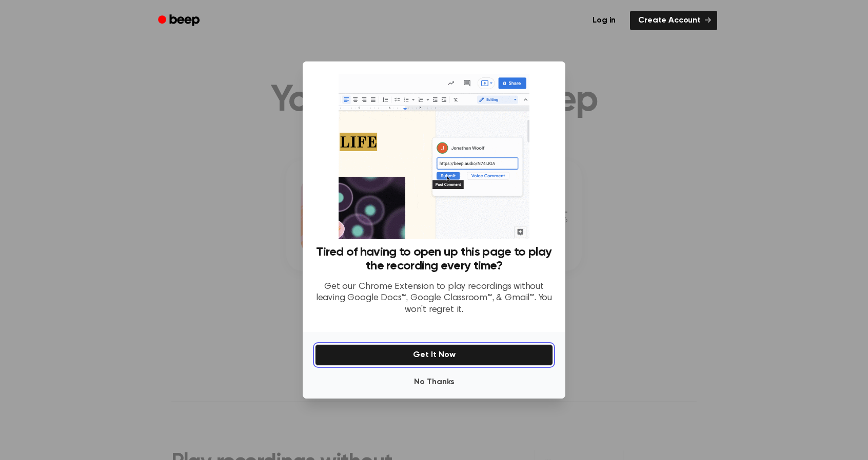 The image size is (868, 460). What do you see at coordinates (603, 21) in the screenshot?
I see `a: Log in` at bounding box center [603, 21].